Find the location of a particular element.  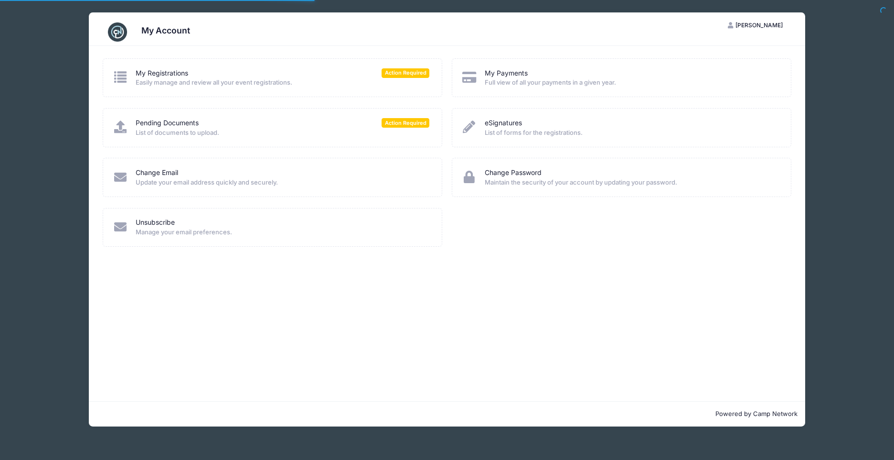

span: Full view of all your payments in a given year. is located at coordinates (632, 83).